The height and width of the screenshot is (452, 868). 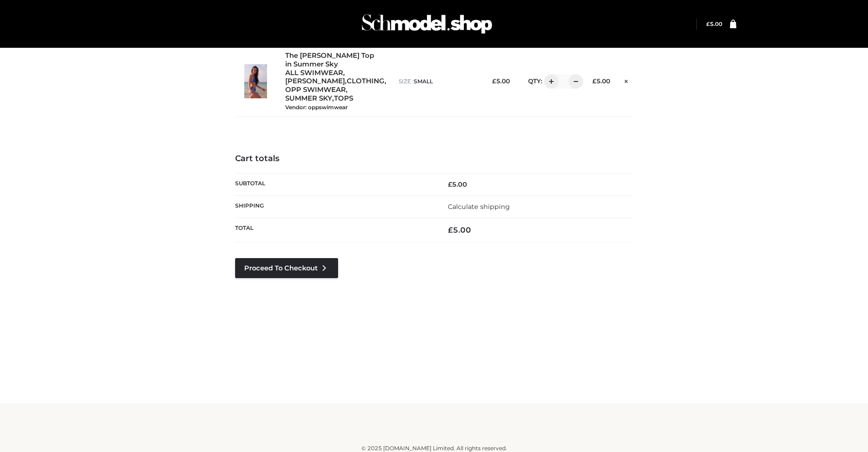 What do you see at coordinates (714, 24) in the screenshot?
I see `a: £5.00` at bounding box center [714, 24].